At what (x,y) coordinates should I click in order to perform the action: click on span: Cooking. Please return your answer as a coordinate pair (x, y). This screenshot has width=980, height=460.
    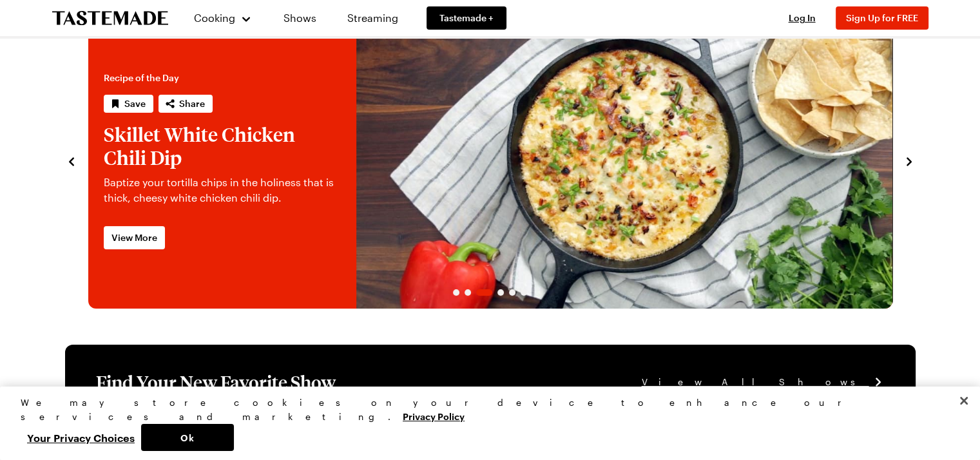
    Looking at the image, I should click on (214, 18).